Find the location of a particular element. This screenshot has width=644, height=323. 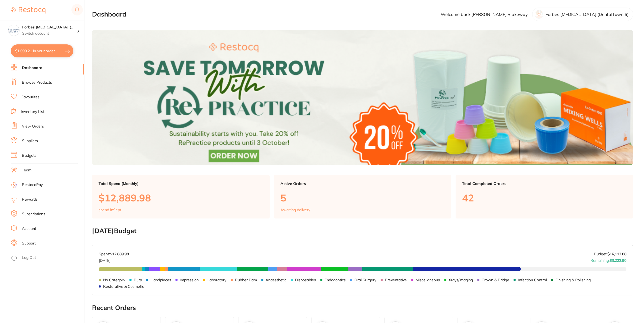

p: Disposables is located at coordinates (305, 280).